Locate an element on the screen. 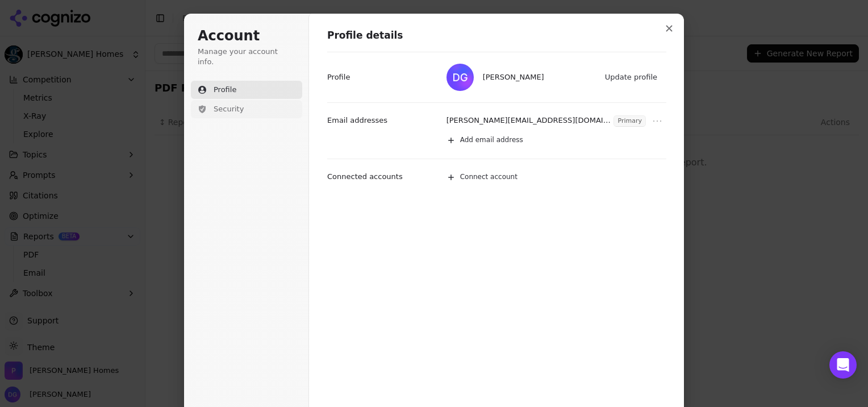 The height and width of the screenshot is (407, 868). p: Manage your account info. is located at coordinates (247, 57).